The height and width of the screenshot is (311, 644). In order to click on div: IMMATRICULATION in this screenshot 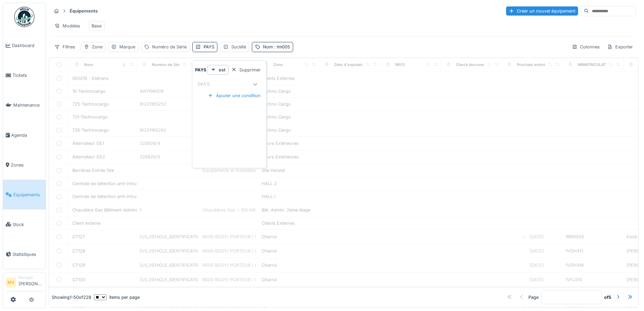, I will do `click(595, 64)`.